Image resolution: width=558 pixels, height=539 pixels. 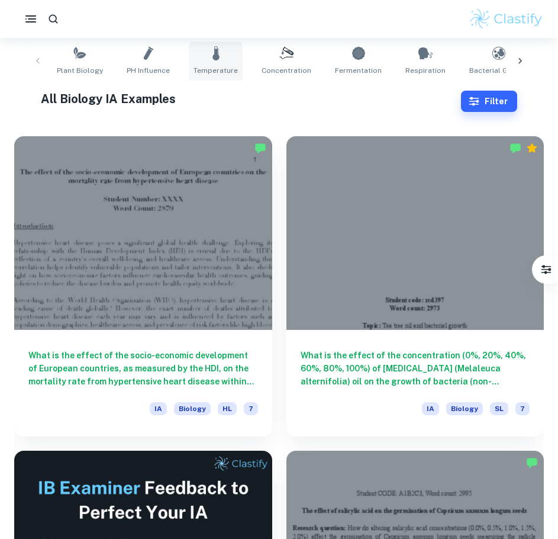 What do you see at coordinates (506, 19) in the screenshot?
I see `img: Clastify logo` at bounding box center [506, 19].